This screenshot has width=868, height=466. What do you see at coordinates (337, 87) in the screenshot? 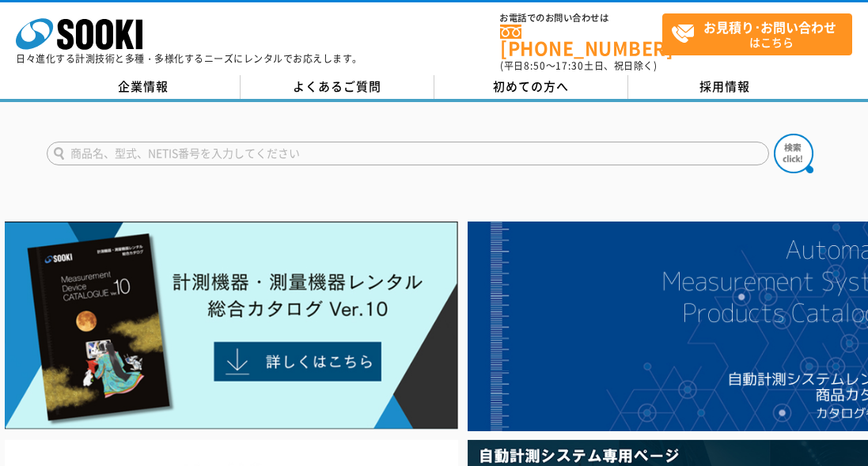
I see `a: よくあるご質問` at bounding box center [337, 87].